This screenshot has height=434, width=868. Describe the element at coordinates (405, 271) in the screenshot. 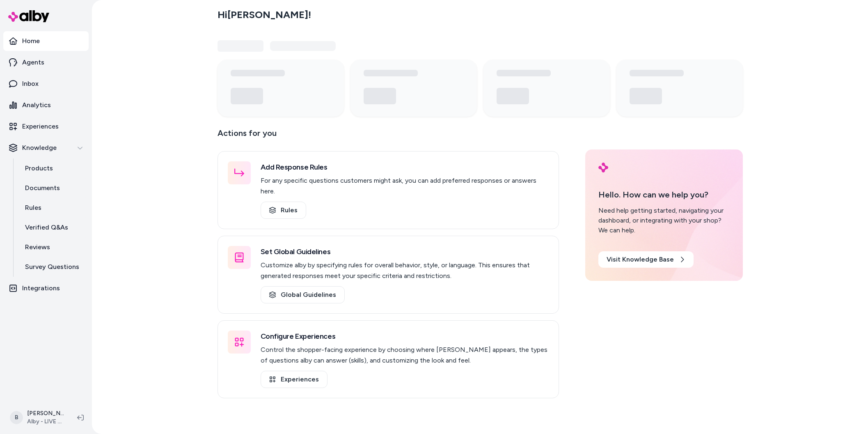

I see `p: Customize alby by specifying rules for overall behavior, style, or language. This ensures that ge...` at that location.